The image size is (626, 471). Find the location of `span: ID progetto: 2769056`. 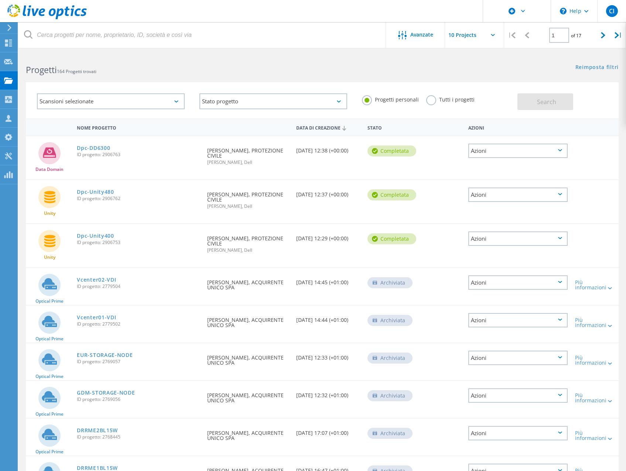

span: ID progetto: 2769056 is located at coordinates (138, 400).